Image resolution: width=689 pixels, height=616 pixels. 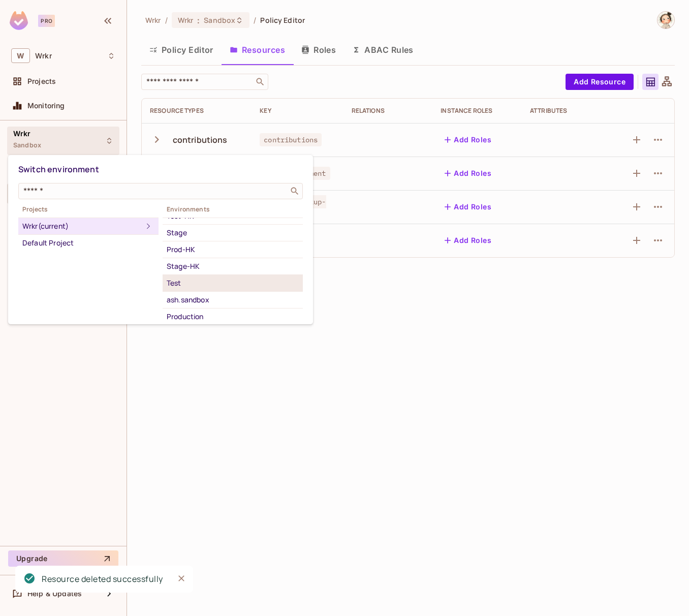 I want to click on span: Projects, so click(x=89, y=210).